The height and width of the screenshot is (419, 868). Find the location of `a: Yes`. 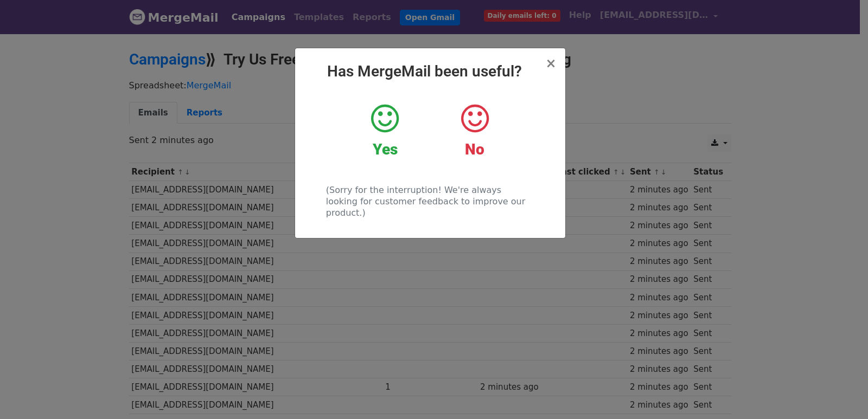

a: Yes is located at coordinates (385, 131).